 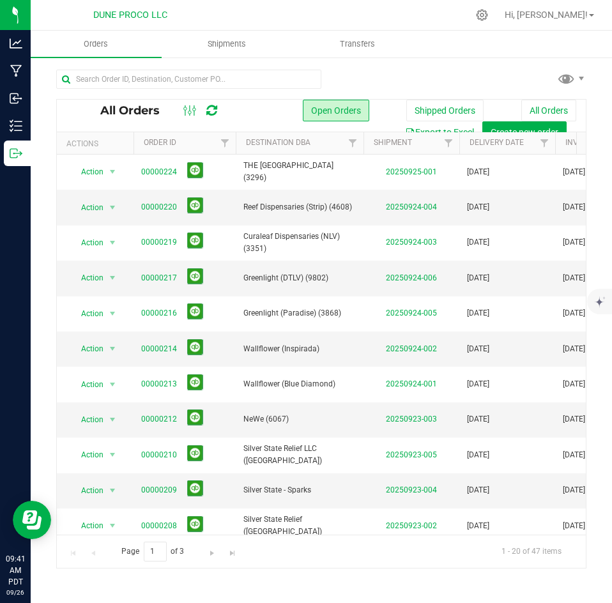 I want to click on input: Search Order ID, Destination, Customer PO..., so click(x=188, y=79).